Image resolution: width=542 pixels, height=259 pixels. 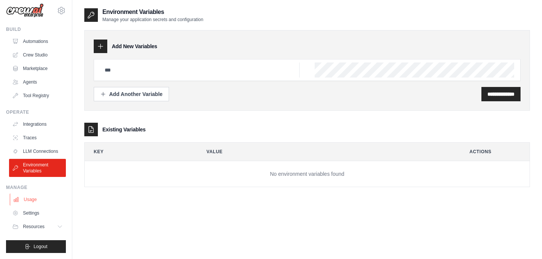 What do you see at coordinates (124, 129) in the screenshot?
I see `h3: Existing Variables` at bounding box center [124, 129].